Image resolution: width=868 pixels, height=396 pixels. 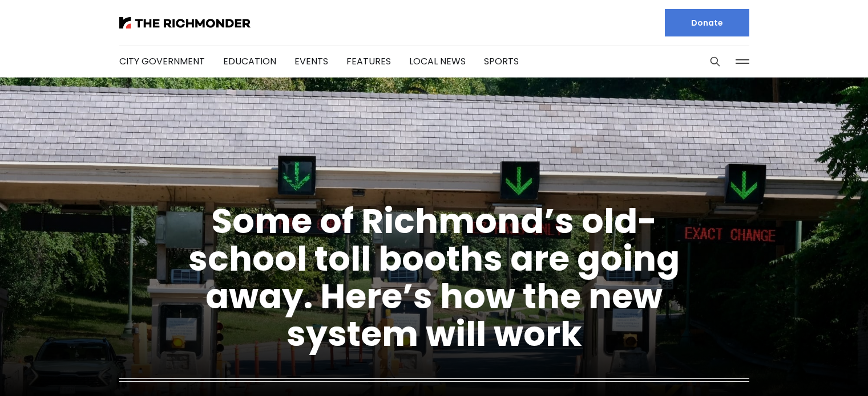 What do you see at coordinates (437, 61) in the screenshot?
I see `a: Local News` at bounding box center [437, 61].